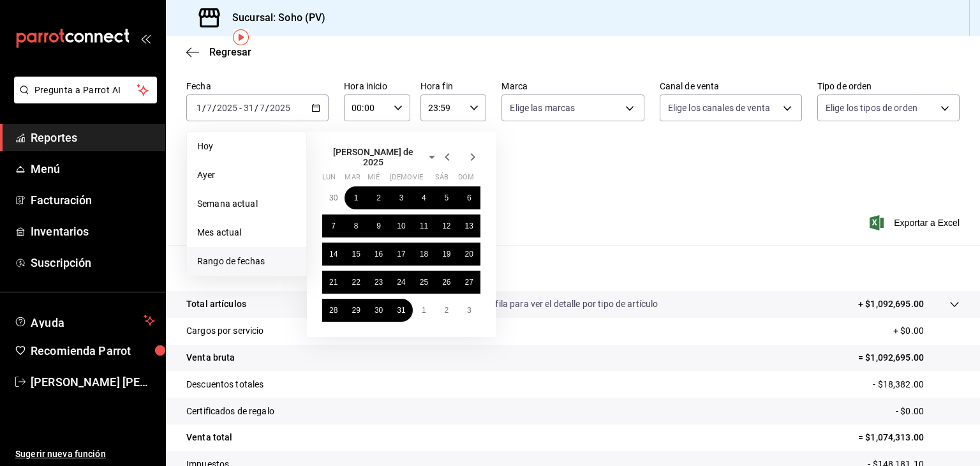 Image resolution: width=980 pixels, height=466 pixels. Describe the element at coordinates (241, 37) in the screenshot. I see `button: Tooltip marker` at that location.